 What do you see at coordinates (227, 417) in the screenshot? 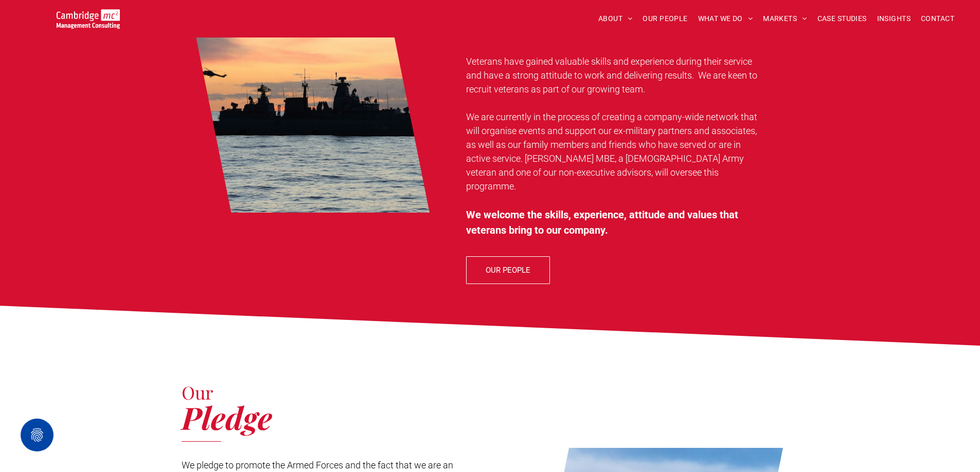
I see `span: Pledge` at bounding box center [227, 417].